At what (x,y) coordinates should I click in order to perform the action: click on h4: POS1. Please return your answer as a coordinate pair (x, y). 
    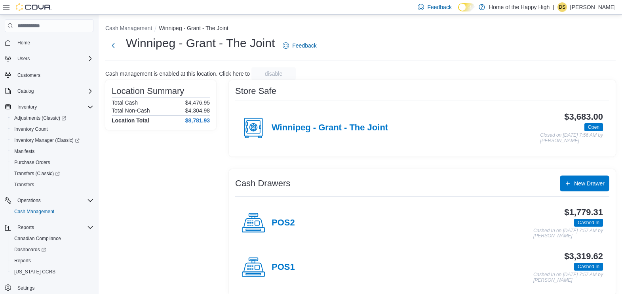
    Looking at the image, I should click on (283, 267).